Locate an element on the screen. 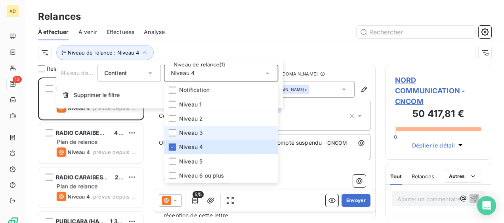 The height and width of the screenshot is (223, 504). input: Rechercher is located at coordinates (416, 32).